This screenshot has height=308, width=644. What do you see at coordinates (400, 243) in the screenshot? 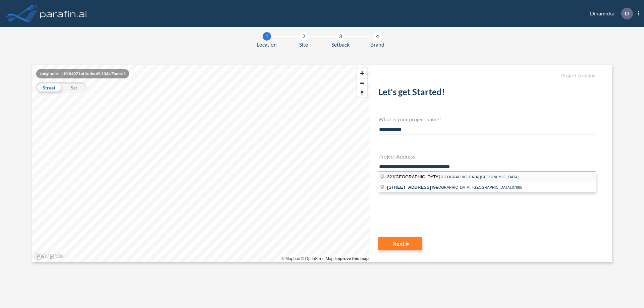
I see `button: Next` at bounding box center [400, 243].